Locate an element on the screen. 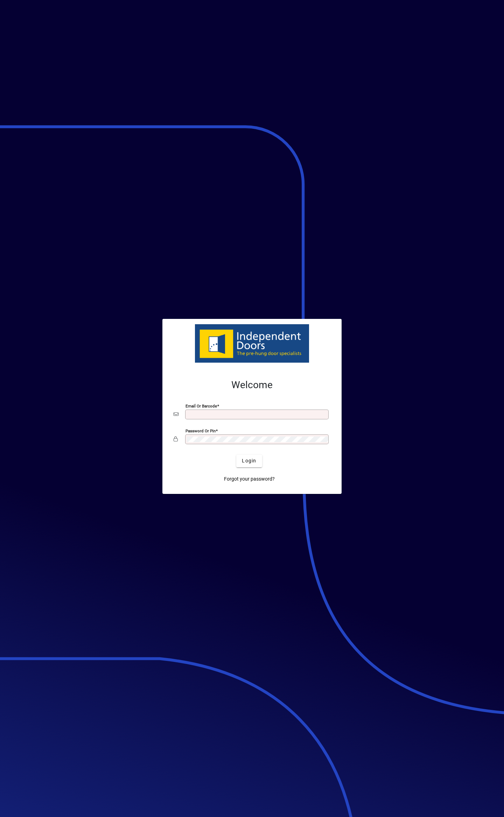 The image size is (504, 817). h2: Welcome is located at coordinates (252, 385).